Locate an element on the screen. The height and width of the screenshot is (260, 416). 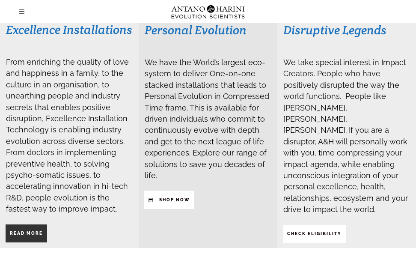
span: We take special interest in Impact Creators. People who have positively disrupted the way the wor... is located at coordinates (346, 136).